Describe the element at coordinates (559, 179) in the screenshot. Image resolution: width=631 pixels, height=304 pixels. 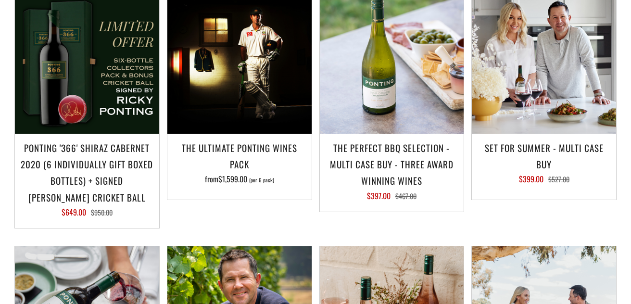
I see `span: $527.00` at that location.